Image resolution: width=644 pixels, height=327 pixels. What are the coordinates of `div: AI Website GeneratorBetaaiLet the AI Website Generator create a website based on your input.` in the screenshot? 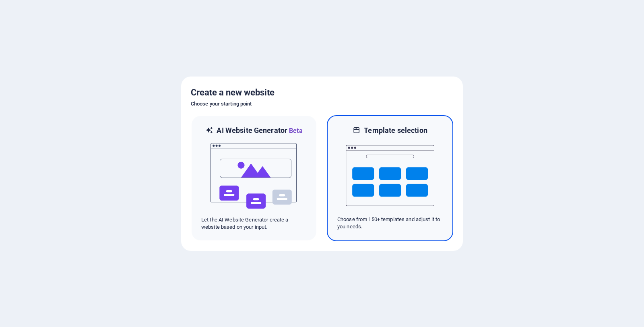 It's located at (254, 178).